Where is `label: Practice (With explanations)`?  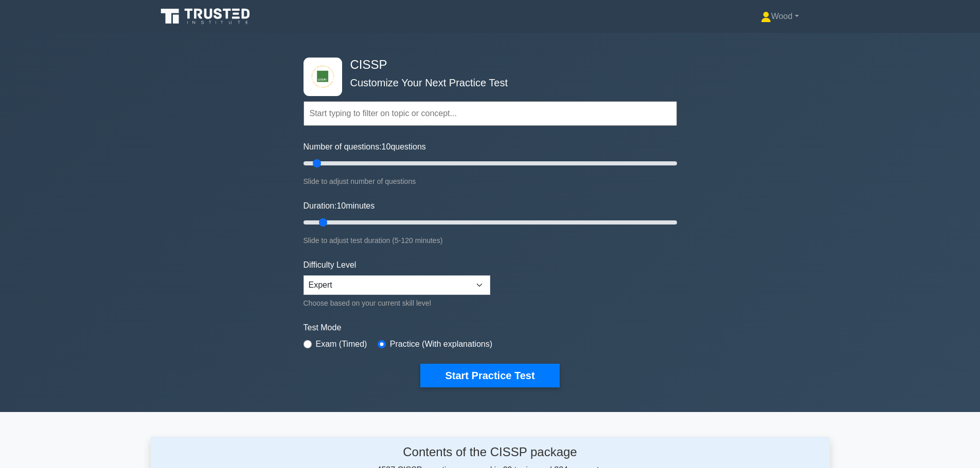 label: Practice (With explanations) is located at coordinates (441, 345).